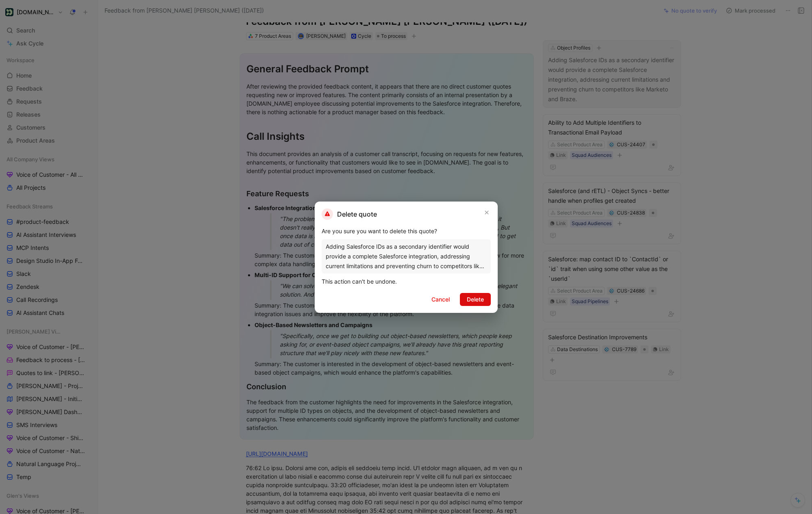  I want to click on span: Delete, so click(476, 300).